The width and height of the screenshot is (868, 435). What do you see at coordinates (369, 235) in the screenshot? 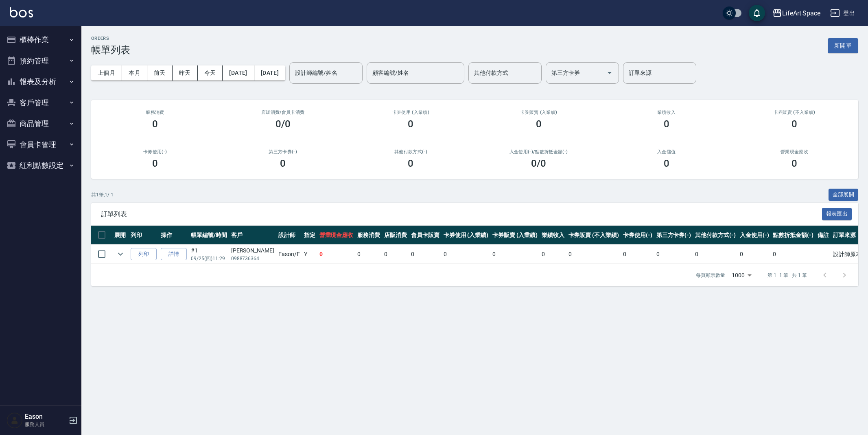
I see `th: 服務消費` at bounding box center [369, 235].